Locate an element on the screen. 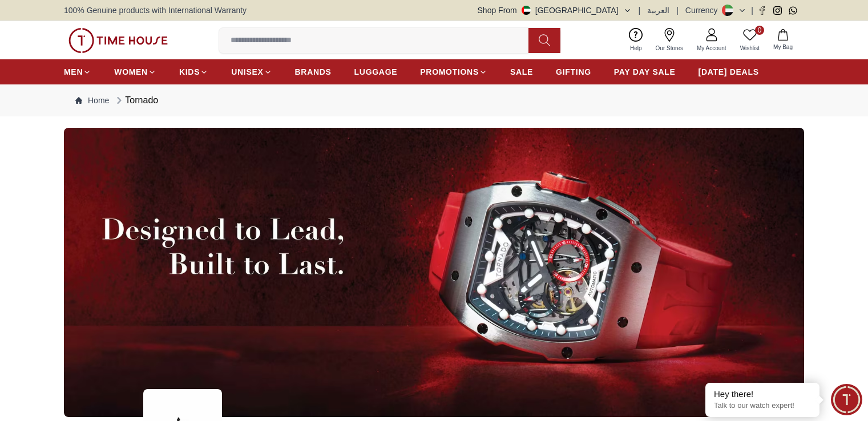 The width and height of the screenshot is (868, 421). span: PROMOTIONS is located at coordinates (449, 72).